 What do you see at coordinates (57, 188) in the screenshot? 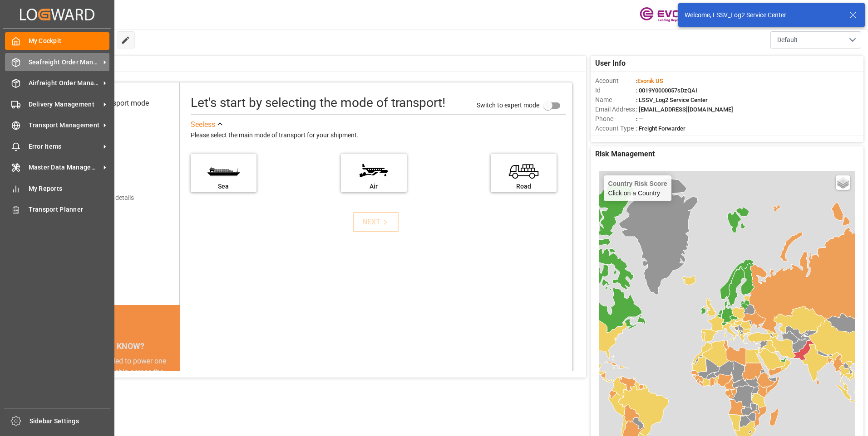
I see `a: My Reports` at bounding box center [57, 188].